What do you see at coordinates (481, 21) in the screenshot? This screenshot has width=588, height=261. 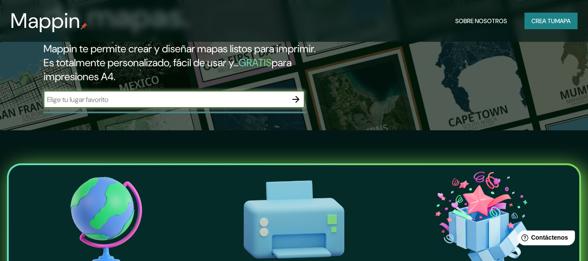 I see `font: Sobre nosotros` at bounding box center [481, 21].